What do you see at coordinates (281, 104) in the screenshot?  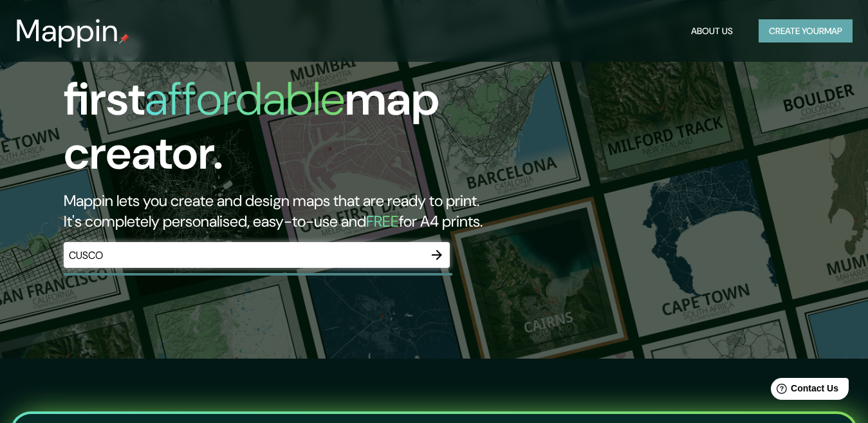 I see `h1: The first map creator.` at bounding box center [281, 104].